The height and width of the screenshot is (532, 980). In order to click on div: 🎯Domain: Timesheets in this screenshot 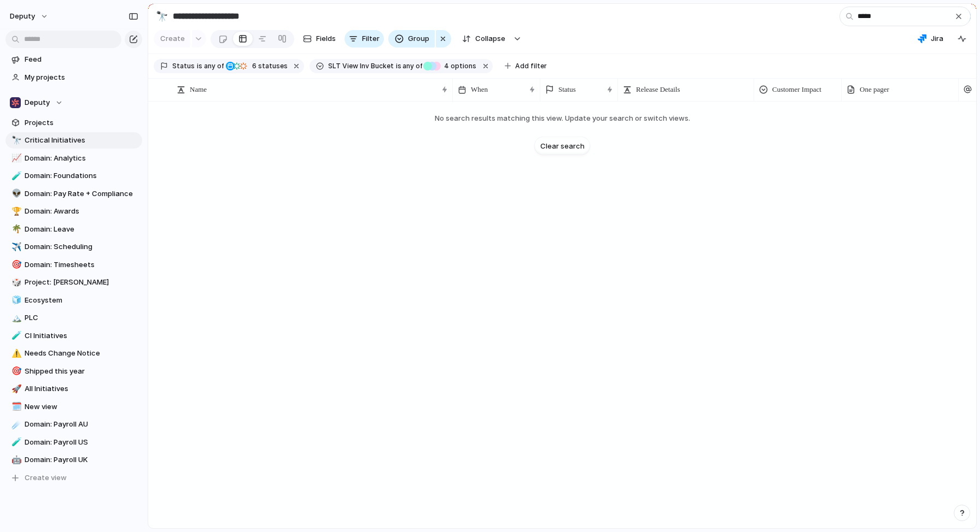, I will do `click(74, 265)`.